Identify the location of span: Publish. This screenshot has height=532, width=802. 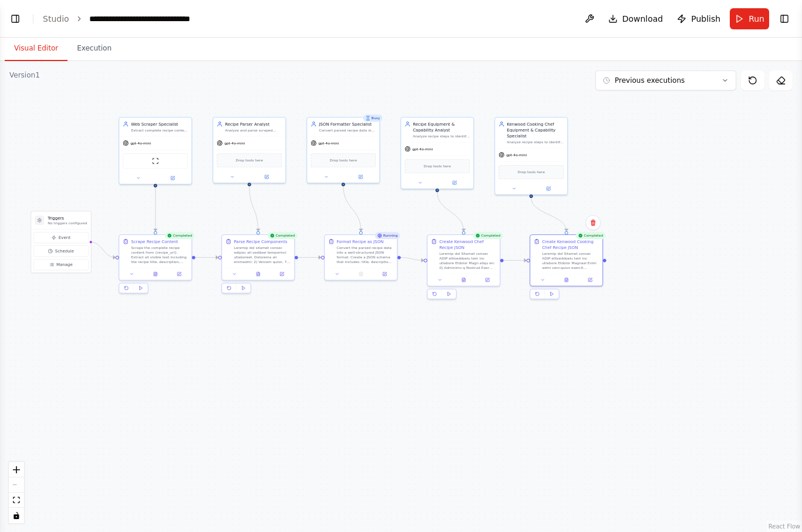
(706, 19).